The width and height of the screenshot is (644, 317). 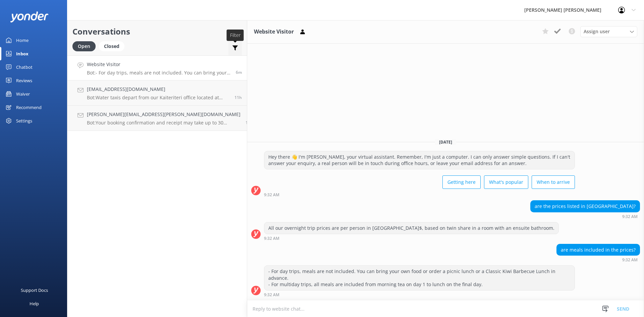 I want to click on div: Settings, so click(x=24, y=121).